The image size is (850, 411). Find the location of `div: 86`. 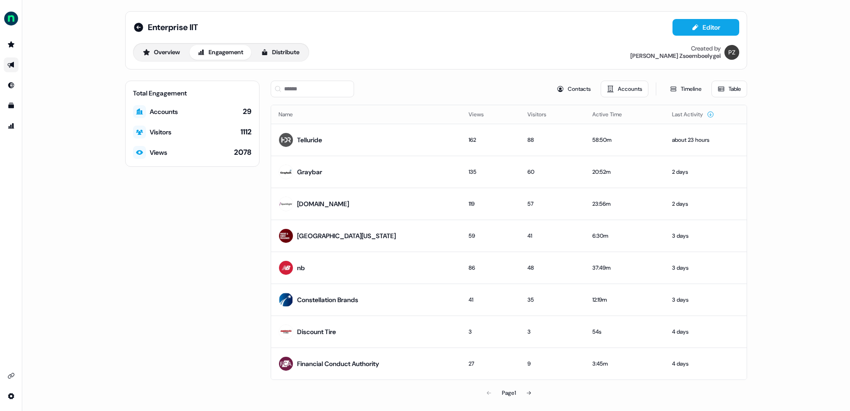

div: 86 is located at coordinates (491, 268).